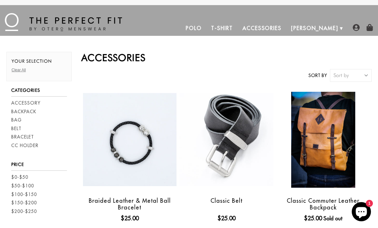 This screenshot has height=228, width=378. Describe the element at coordinates (26, 103) in the screenshot. I see `a: Accessory` at that location.